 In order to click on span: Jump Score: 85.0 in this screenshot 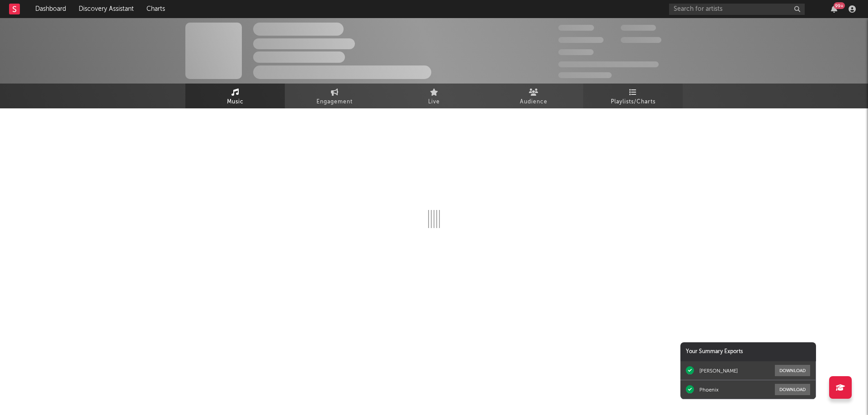, I will do `click(585, 75)`.